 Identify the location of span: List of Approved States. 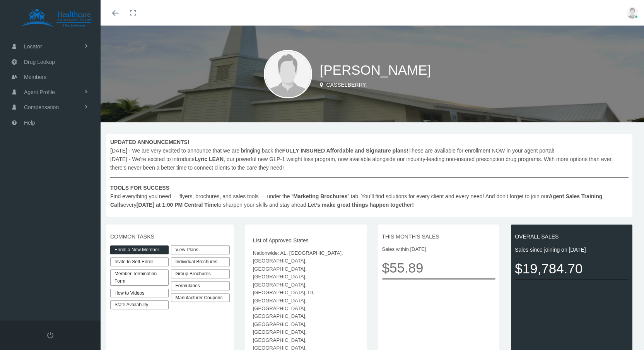
(306, 240).